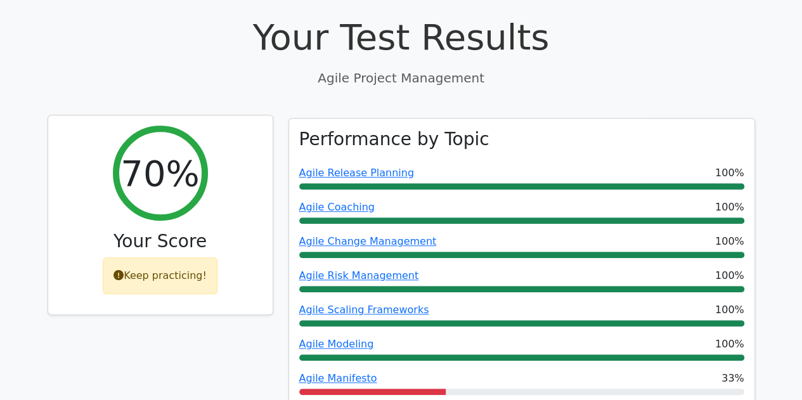 The width and height of the screenshot is (802, 400). What do you see at coordinates (401, 37) in the screenshot?
I see `h1: Your Test Results` at bounding box center [401, 37].